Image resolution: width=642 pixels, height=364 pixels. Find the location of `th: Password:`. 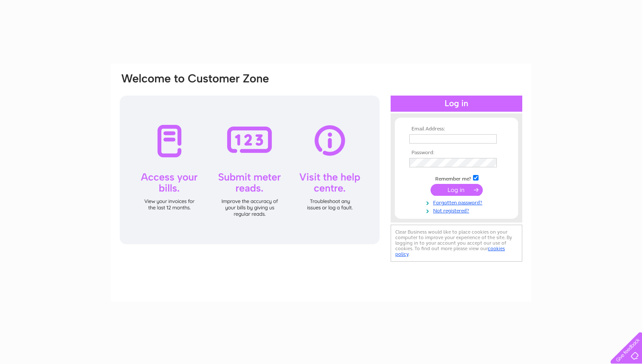

th: Password: is located at coordinates (456, 153).